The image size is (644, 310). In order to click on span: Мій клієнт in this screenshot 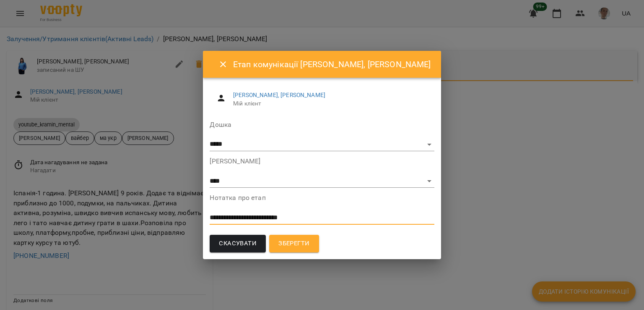, I will do `click(331, 104)`.